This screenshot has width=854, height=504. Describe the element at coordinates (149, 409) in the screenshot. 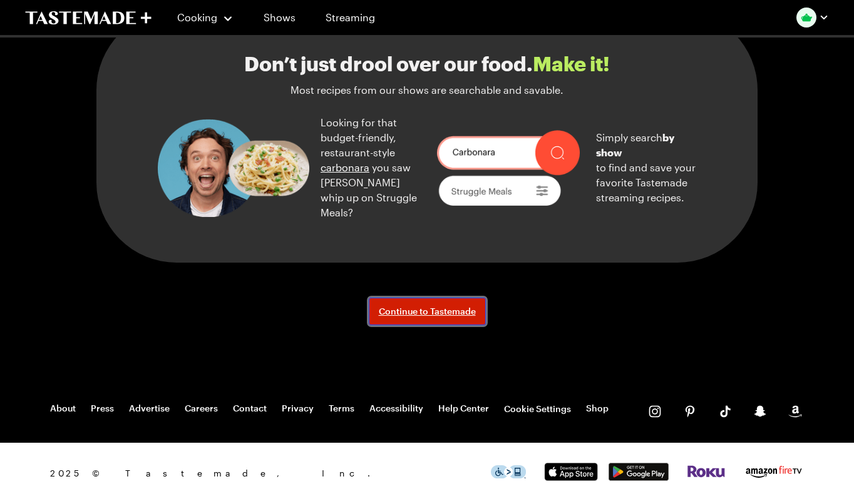

I see `a: Advertise` at that location.